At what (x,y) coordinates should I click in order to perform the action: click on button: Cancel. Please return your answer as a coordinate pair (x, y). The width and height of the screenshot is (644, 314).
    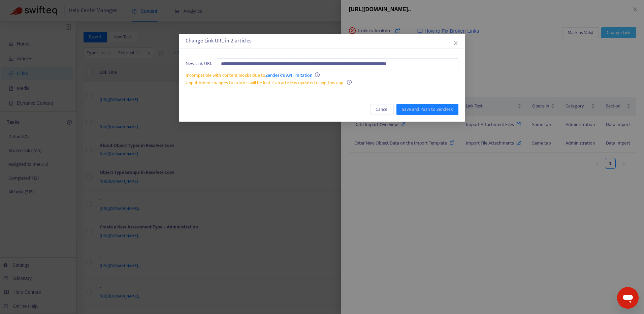
    Looking at the image, I should click on (382, 109).